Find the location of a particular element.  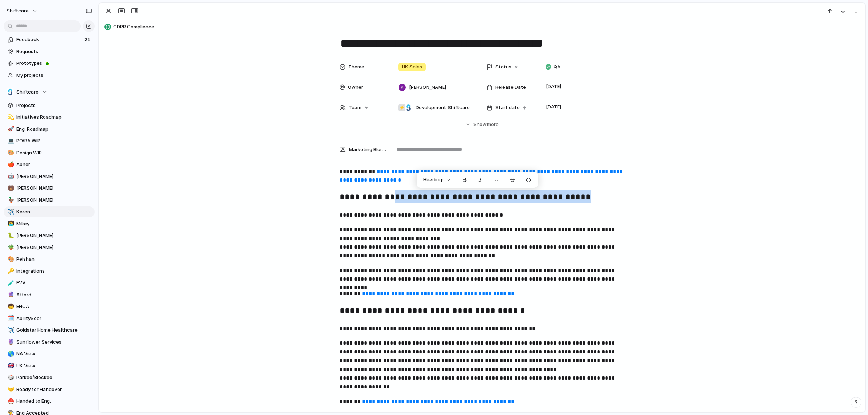

span: Peishan is located at coordinates (54, 259).